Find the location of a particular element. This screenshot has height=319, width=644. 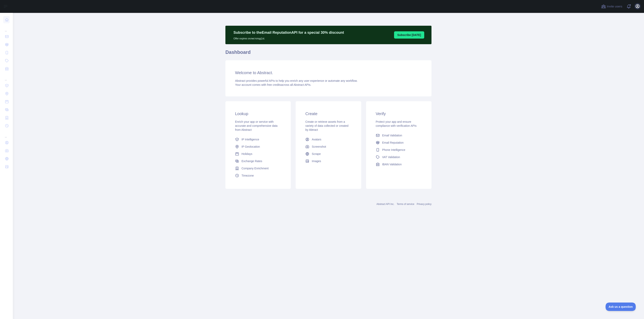

span: IP Intelligence is located at coordinates (250, 139).